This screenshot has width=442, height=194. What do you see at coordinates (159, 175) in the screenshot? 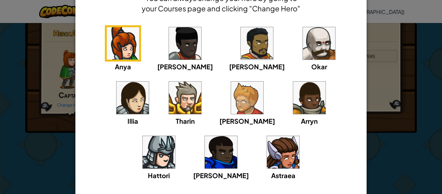
I see `span: Hattori` at bounding box center [159, 175].